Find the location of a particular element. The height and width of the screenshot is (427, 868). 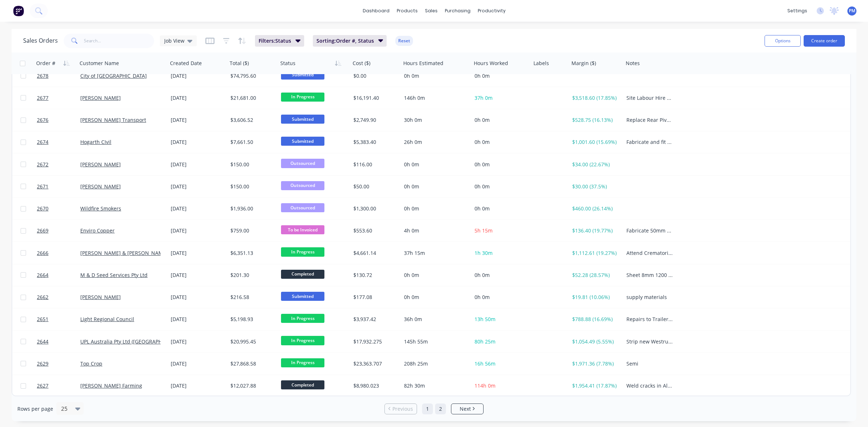

a: M & D Seed Services Pty Ltd is located at coordinates (114, 275).